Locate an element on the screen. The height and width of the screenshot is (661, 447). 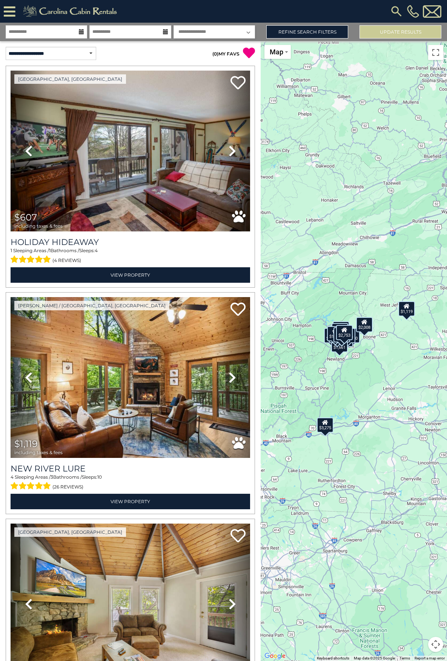
div: $1,878 is located at coordinates (340, 331).